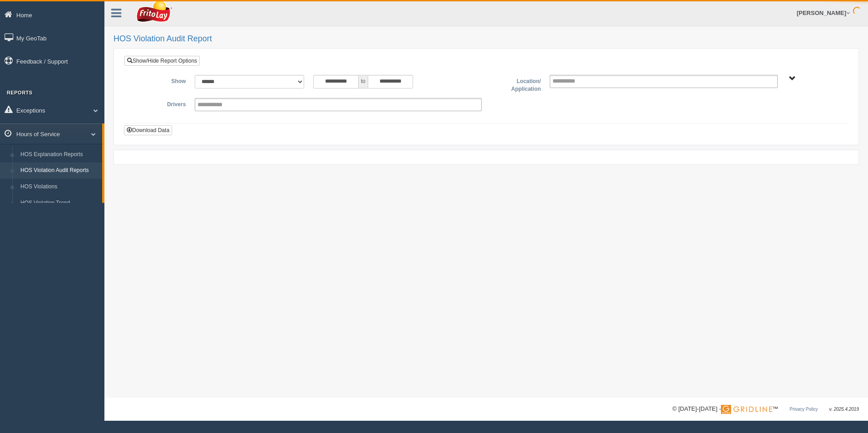 Image resolution: width=868 pixels, height=433 pixels. What do you see at coordinates (162, 61) in the screenshot?
I see `a: Show/Hide Report Options` at bounding box center [162, 61].